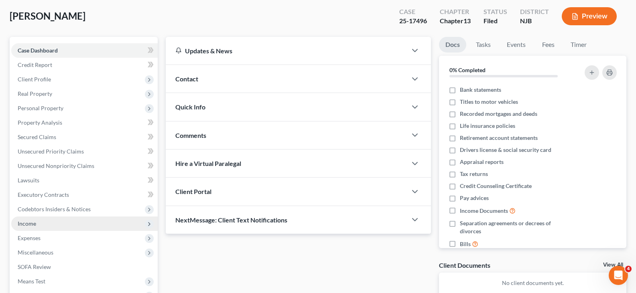 This screenshot has height=293, width=636. I want to click on span: SOFA Review, so click(34, 267).